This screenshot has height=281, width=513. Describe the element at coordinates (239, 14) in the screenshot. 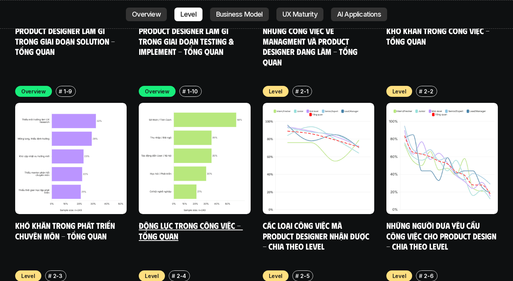

I see `p: Business Model` at that location.